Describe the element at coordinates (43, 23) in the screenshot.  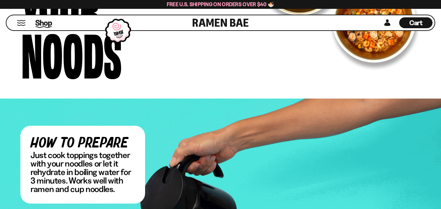
I see `span: Shop` at that location.